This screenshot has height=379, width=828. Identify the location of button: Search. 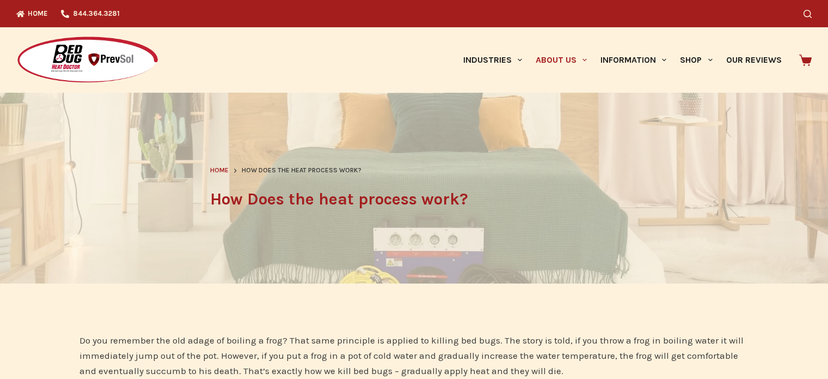
(808, 14).